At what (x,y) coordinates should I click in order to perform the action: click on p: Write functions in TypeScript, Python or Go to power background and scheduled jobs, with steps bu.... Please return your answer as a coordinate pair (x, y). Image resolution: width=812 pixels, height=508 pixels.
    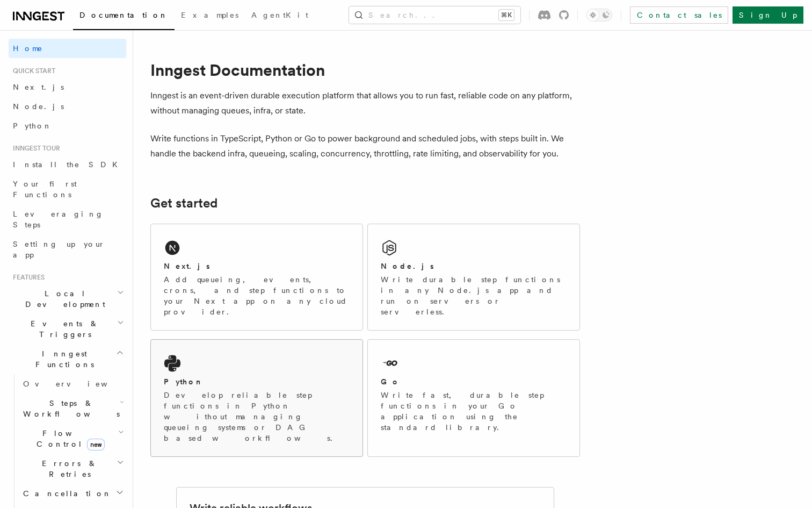
    Looking at the image, I should click on (366, 146).